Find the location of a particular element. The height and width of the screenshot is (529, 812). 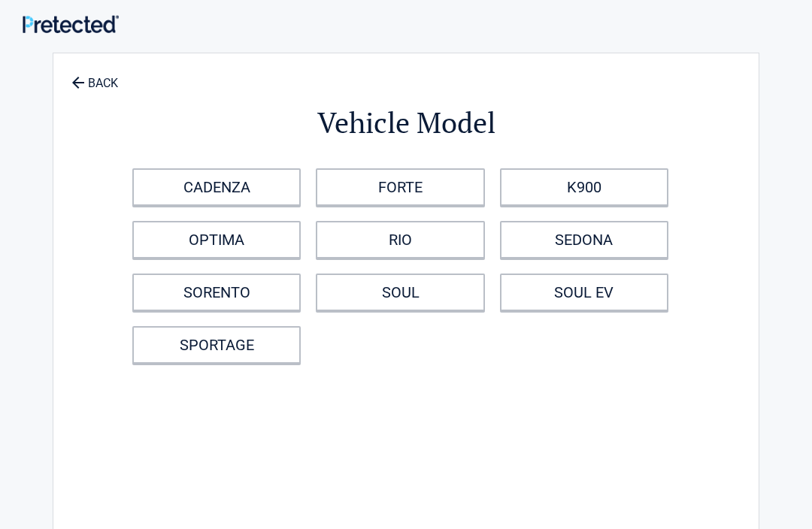

a: SOUL EV is located at coordinates (584, 293).